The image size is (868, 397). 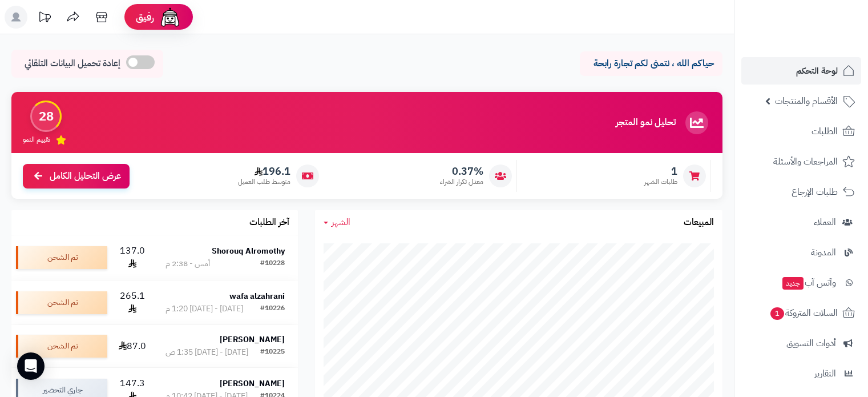 What do you see at coordinates (272, 308) in the screenshot?
I see `div: #10226` at bounding box center [272, 308].